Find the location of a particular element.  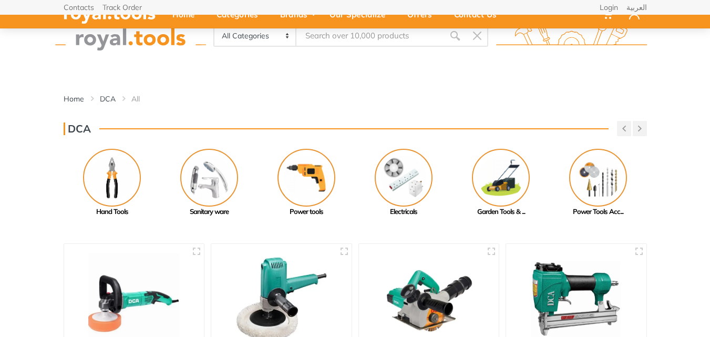

div: Power Tools Acc... is located at coordinates (598, 212).